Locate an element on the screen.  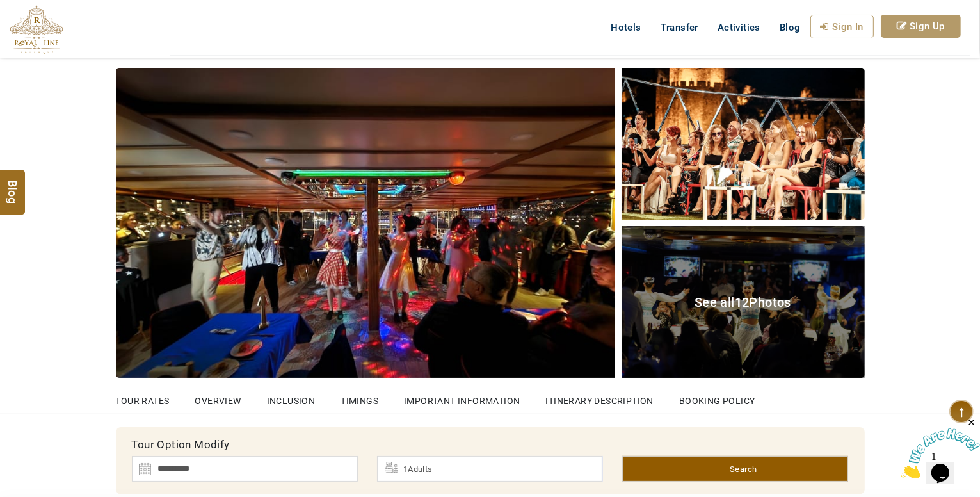
span: See all Photos is located at coordinates (742, 302).